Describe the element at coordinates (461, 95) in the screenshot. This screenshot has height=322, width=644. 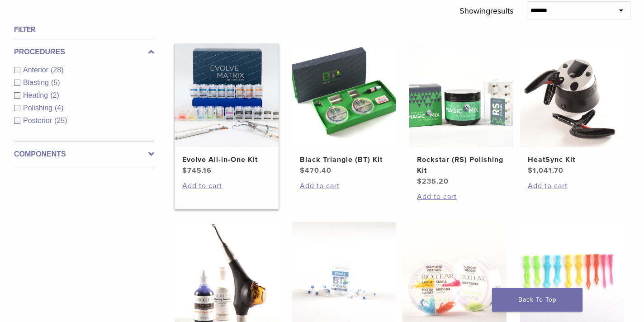
I see `img: Rockstar (RS) Polishing Kit` at that location.